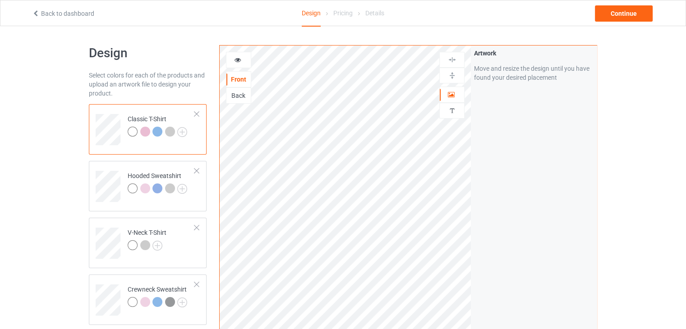 This screenshot has height=329, width=686. I want to click on div: Artwork, so click(533, 53).